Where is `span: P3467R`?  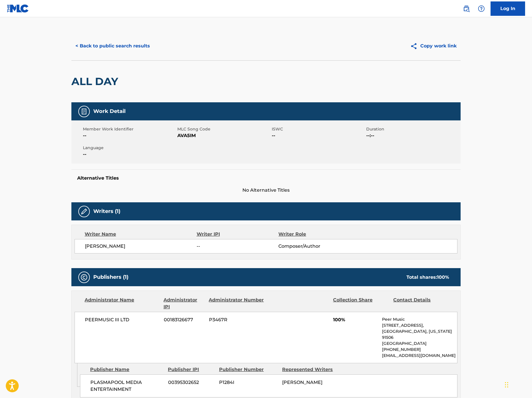 span: P3467R is located at coordinates (237, 320).